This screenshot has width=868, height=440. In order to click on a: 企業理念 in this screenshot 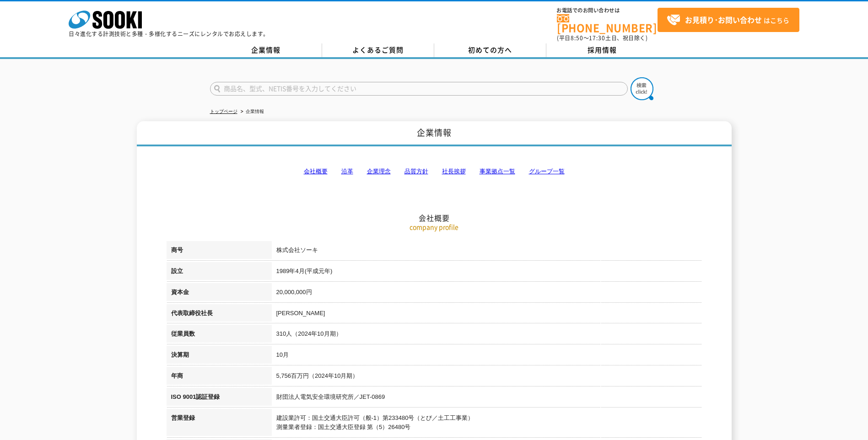, I will do `click(379, 171)`.